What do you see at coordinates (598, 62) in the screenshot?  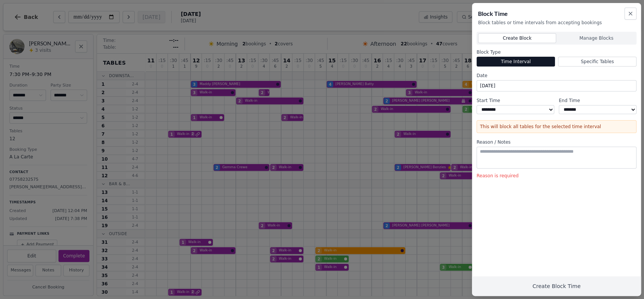 I see `button: Specific Tables` at bounding box center [598, 62].